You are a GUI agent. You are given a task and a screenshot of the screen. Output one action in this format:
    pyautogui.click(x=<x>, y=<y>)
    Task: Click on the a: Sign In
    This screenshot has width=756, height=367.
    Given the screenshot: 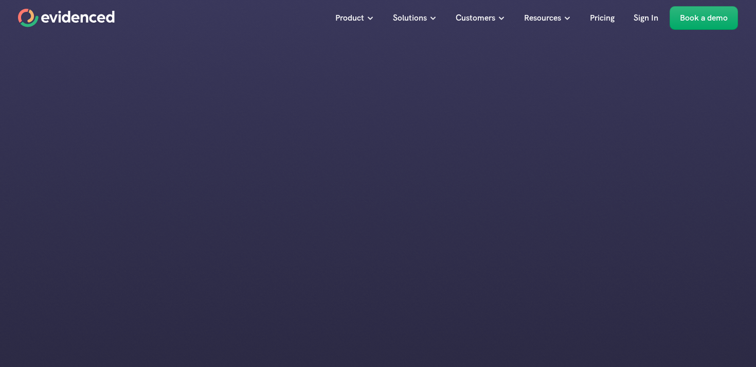 What is the action you would take?
    pyautogui.click(x=646, y=18)
    